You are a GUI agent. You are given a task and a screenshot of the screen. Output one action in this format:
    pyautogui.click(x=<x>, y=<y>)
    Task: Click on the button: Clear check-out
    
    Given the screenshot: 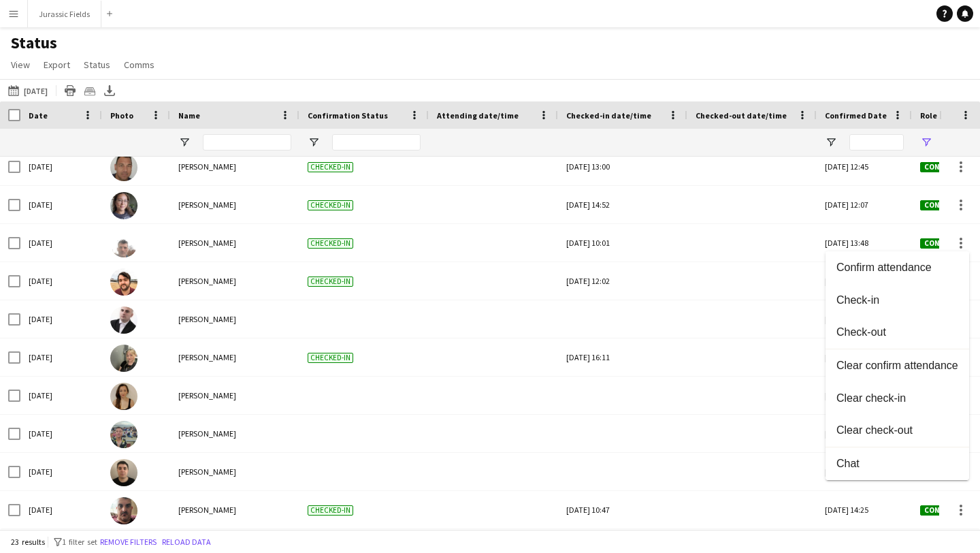 What is the action you would take?
    pyautogui.click(x=898, y=431)
    